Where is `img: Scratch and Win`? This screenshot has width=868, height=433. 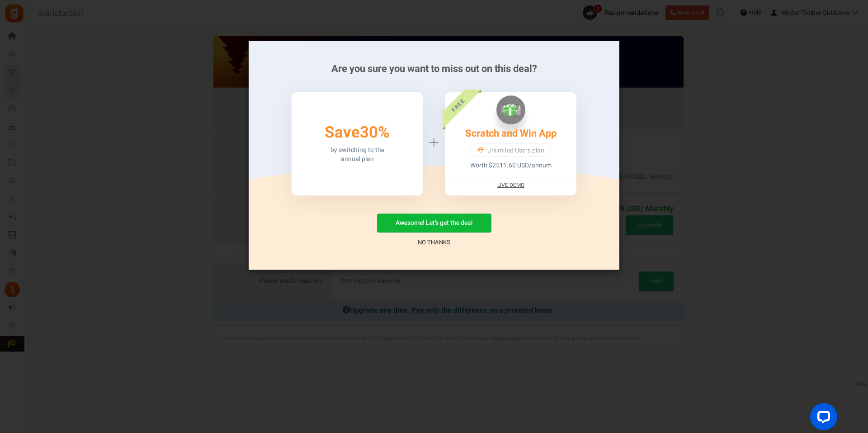 img: Scratch and Win is located at coordinates (510, 110).